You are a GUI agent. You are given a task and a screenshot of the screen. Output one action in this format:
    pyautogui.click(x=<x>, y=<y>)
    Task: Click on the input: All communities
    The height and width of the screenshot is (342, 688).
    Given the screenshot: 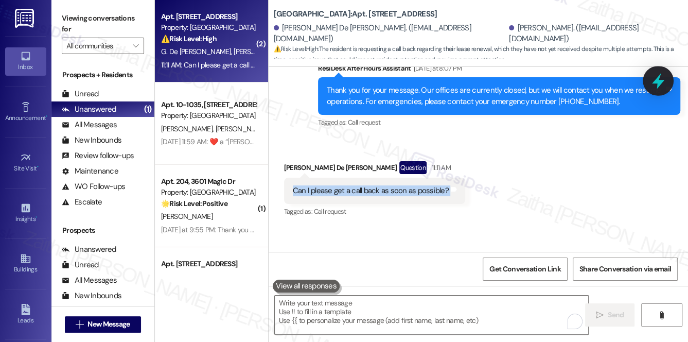 What is the action you would take?
    pyautogui.click(x=97, y=46)
    